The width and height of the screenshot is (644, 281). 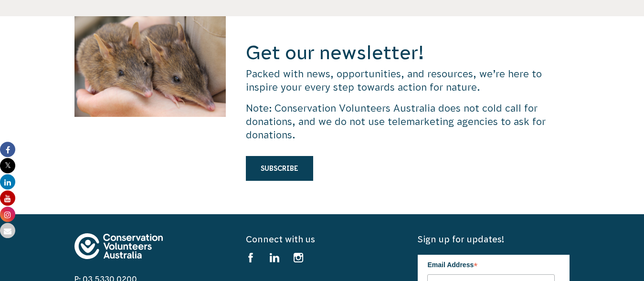 What do you see at coordinates (407, 81) in the screenshot?
I see `p: Packed with news, opportunities, and resources, we’re here to inspire your every step towards act...` at bounding box center [407, 81].